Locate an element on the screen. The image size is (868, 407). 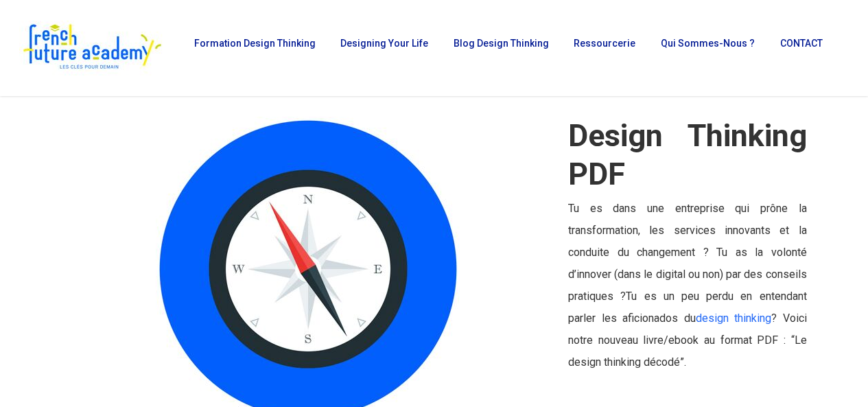
a: CONTACT is located at coordinates (801, 48).